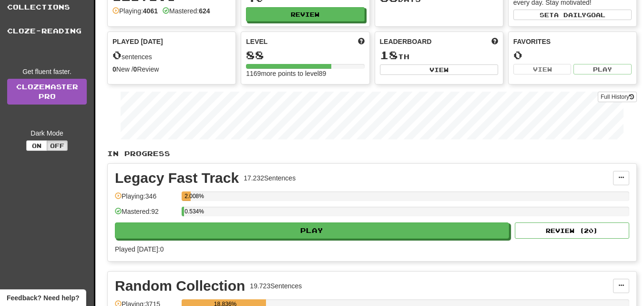 This screenshot has height=306, width=644. Describe the element at coordinates (146, 199) in the screenshot. I see `div: Playing: 346` at that location.